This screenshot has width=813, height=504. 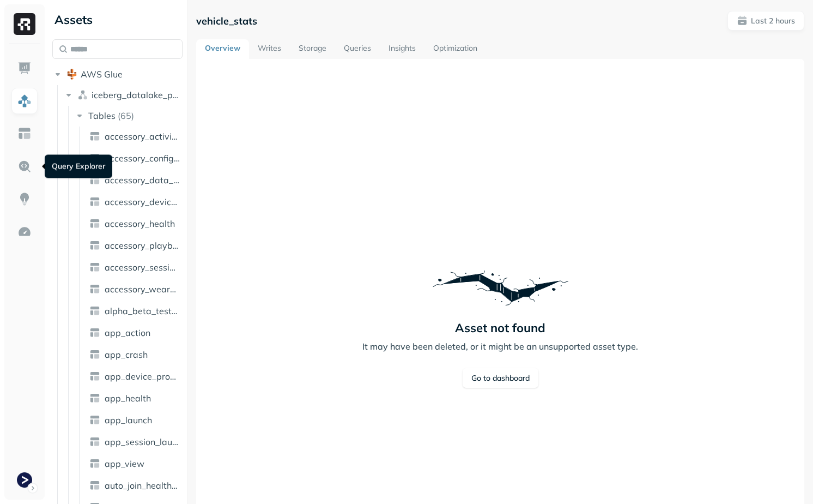 I want to click on a: accessory_activity_report, so click(x=135, y=136).